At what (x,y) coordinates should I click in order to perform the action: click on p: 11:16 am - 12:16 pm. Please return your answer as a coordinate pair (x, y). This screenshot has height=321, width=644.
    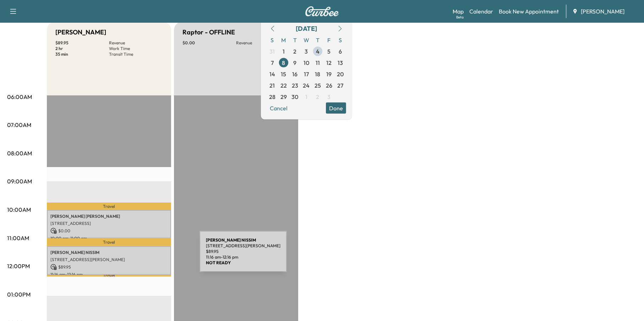
    Looking at the image, I should click on (109, 274).